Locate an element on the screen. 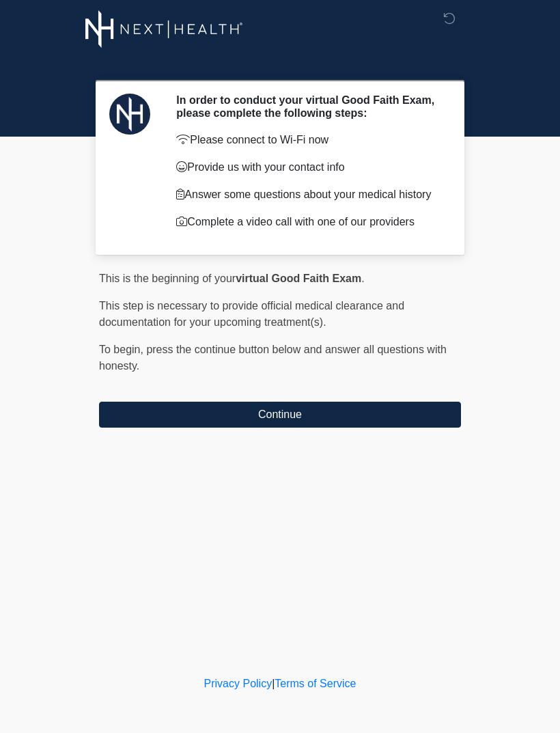  img: Next-Health Woodland Hills Logo is located at coordinates (164, 29).